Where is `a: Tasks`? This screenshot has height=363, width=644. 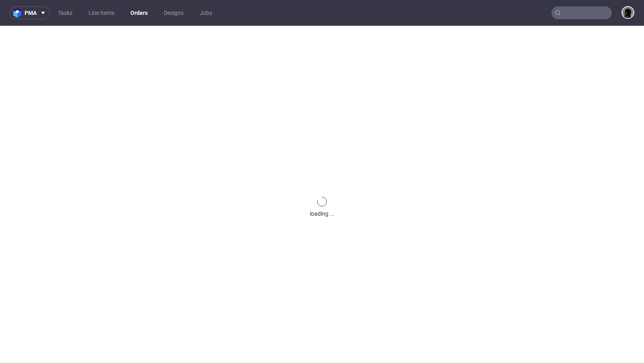
a: Tasks is located at coordinates (65, 13).